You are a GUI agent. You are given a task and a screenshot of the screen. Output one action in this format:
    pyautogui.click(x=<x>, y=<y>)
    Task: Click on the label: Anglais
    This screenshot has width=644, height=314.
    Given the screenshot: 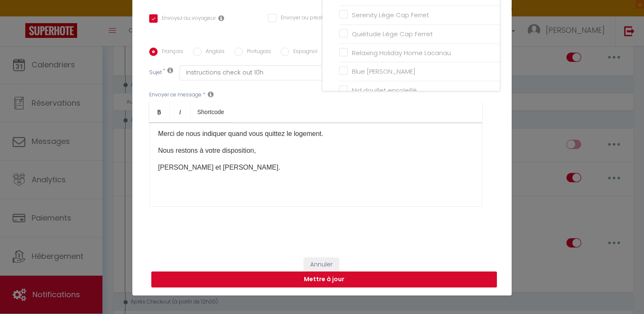 What is the action you would take?
    pyautogui.click(x=213, y=52)
    